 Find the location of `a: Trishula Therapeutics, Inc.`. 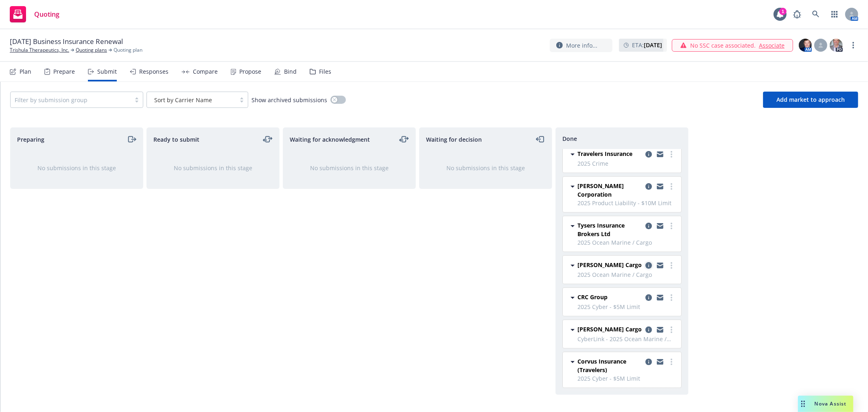

a: Trishula Therapeutics, Inc. is located at coordinates (40, 50).